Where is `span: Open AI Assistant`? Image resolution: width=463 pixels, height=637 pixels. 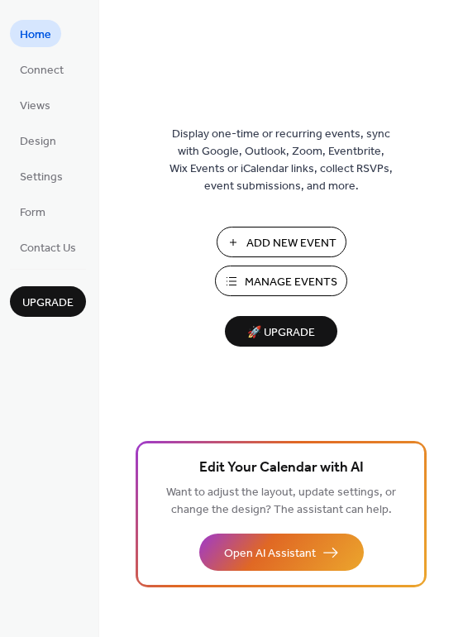
span: Open AI Assistant is located at coordinates (270, 553).